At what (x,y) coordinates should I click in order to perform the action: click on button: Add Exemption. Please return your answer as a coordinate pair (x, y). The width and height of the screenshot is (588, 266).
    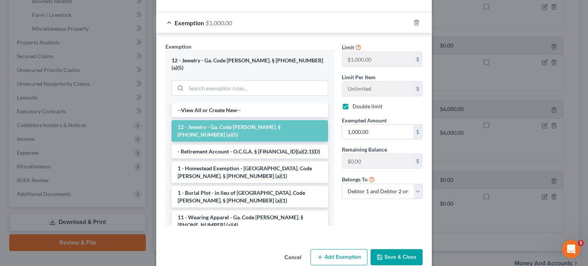
    Looking at the image, I should click on (339, 257).